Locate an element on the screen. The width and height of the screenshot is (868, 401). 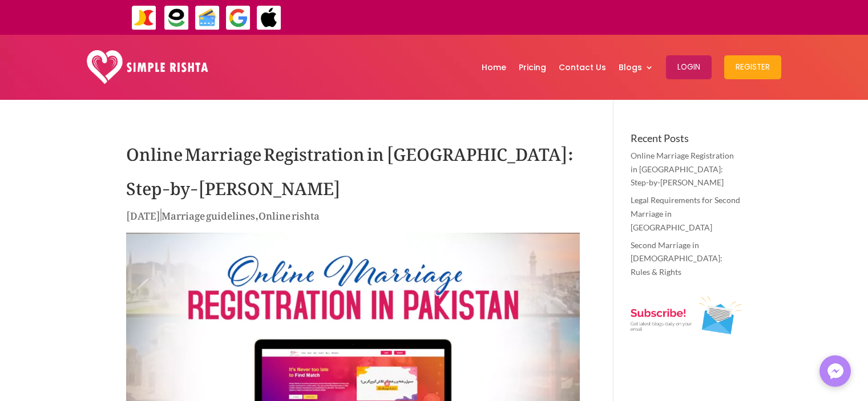
a: Login is located at coordinates (688, 67).